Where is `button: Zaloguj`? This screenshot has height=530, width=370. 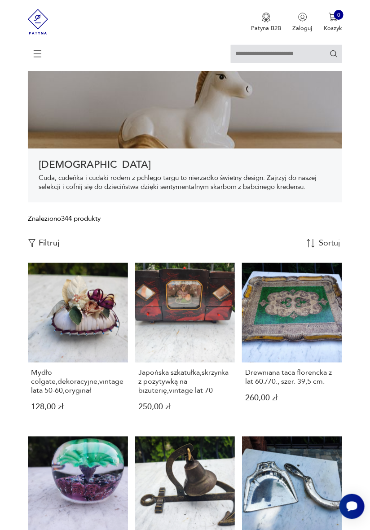
button: Zaloguj is located at coordinates (302, 22).